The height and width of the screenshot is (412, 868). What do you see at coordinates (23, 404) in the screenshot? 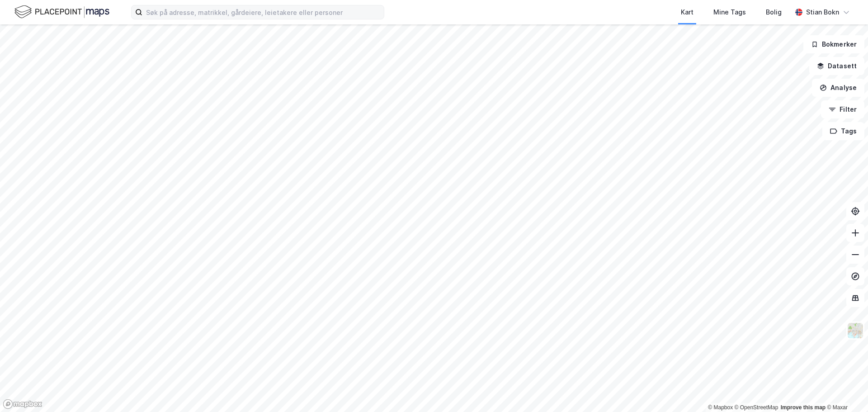
I see `a: Mapbox homepage` at bounding box center [23, 404].